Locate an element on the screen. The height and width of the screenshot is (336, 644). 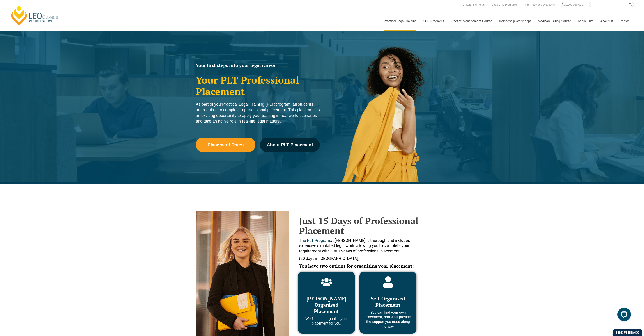
a: PLT Learning Portal is located at coordinates (473, 5).